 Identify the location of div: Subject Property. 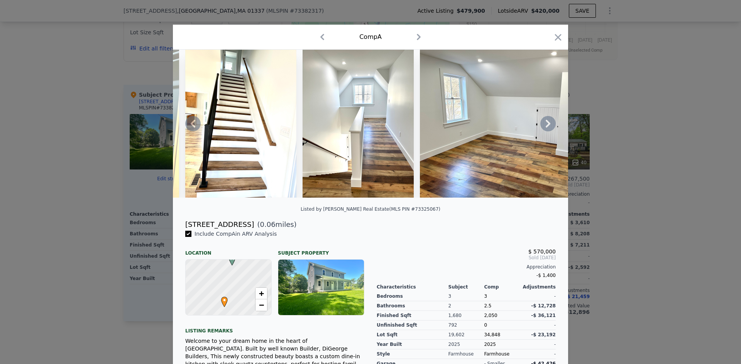
(321, 250).